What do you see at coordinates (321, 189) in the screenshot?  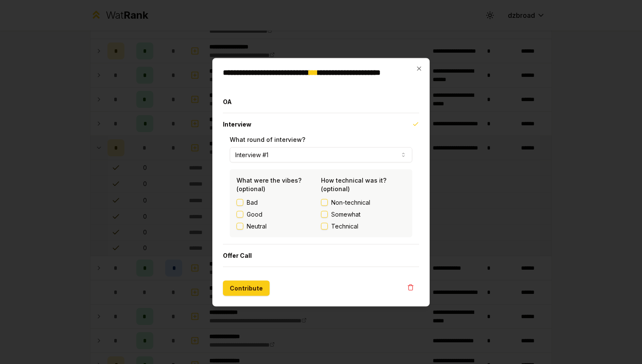 I see `div: Interview` at bounding box center [321, 189].